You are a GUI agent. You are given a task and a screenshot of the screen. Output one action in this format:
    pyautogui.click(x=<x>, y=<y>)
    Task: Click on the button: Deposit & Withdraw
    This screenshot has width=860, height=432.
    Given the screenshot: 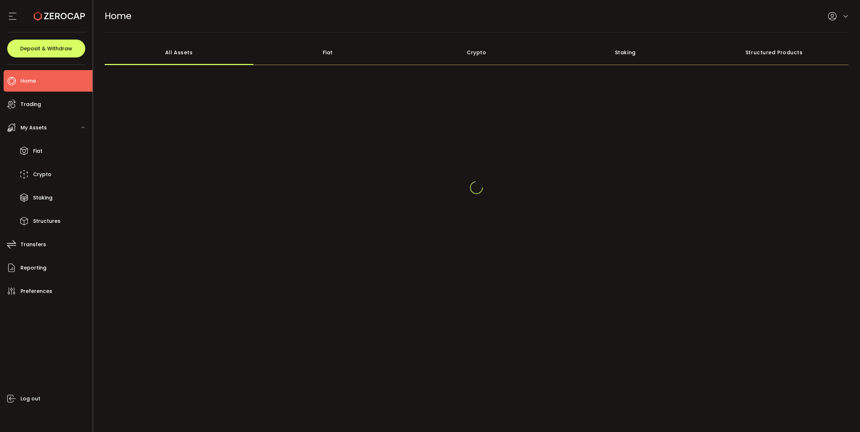 What is the action you would take?
    pyautogui.click(x=46, y=49)
    